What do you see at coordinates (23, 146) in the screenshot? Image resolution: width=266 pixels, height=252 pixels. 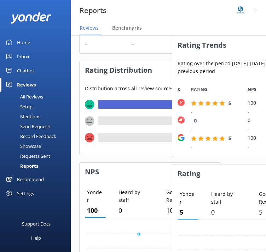 I see `div: Showcase` at bounding box center [23, 146].